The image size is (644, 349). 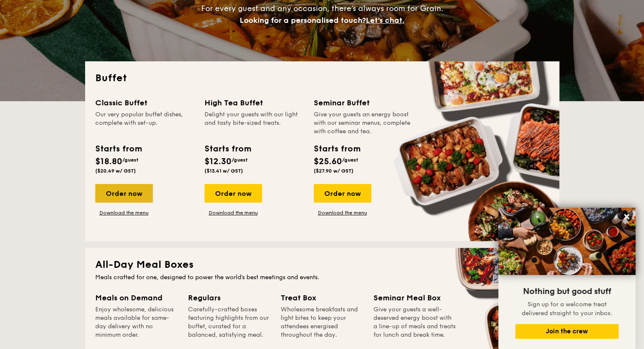 What do you see at coordinates (322, 278) in the screenshot?
I see `div: Meals crafted for one, designed to power the world's best meetings and events.` at bounding box center [322, 278].